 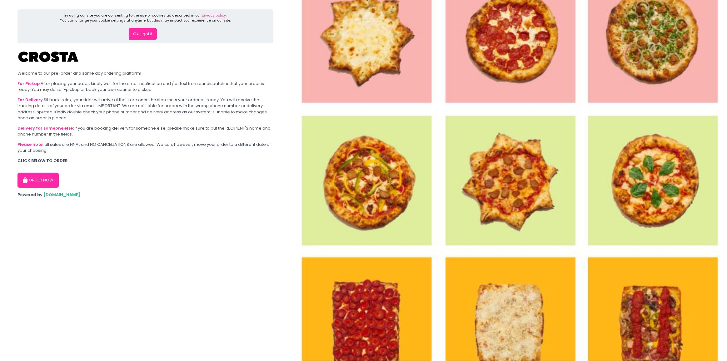 What do you see at coordinates (214, 15) in the screenshot?
I see `a: privacy policy.` at bounding box center [214, 15].